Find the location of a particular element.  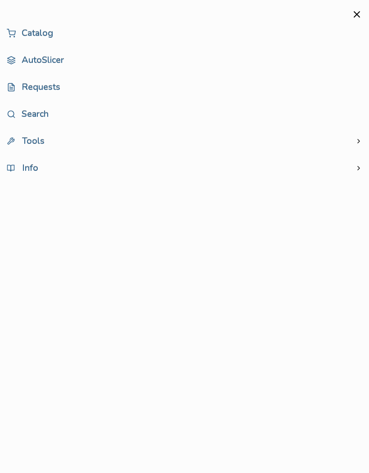

span: Tools is located at coordinates (26, 141).